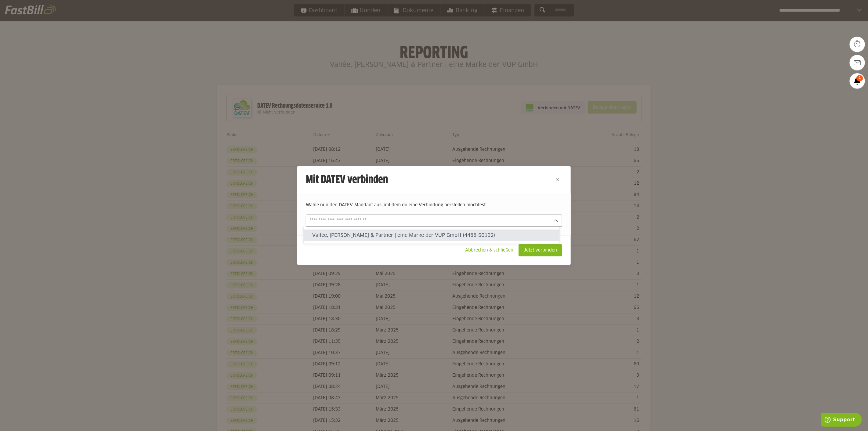 The image size is (868, 431). What do you see at coordinates (434, 205) in the screenshot?
I see `p: Wähle nun den DATEV-Mandant aus, mit dem du eine Verbindung herstellen möchtest` at bounding box center [434, 205].